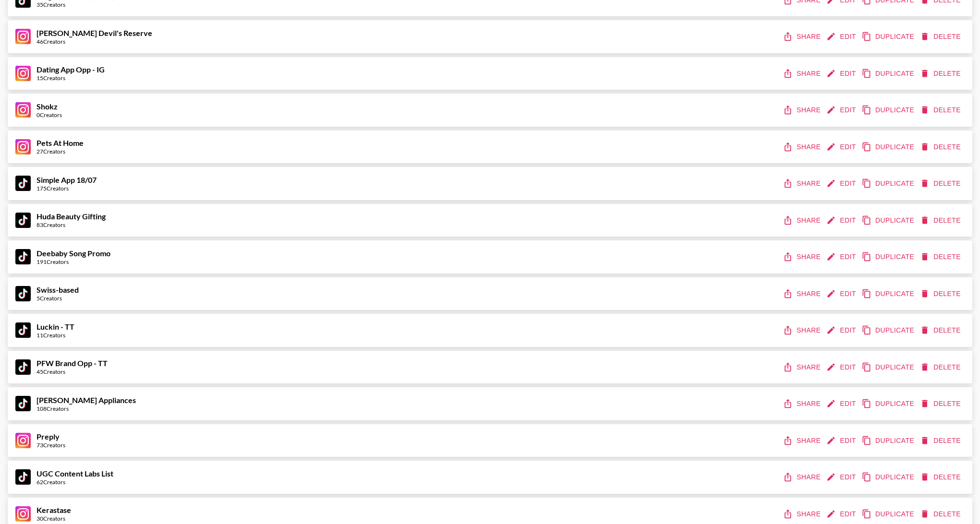 The height and width of the screenshot is (524, 980). I want to click on strong: Dating App Opp - IG, so click(70, 69).